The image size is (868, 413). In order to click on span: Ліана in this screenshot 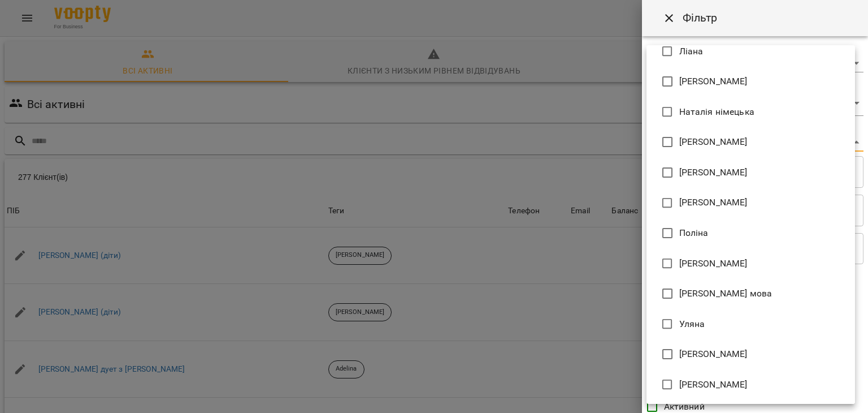, I will do `click(692, 52)`.